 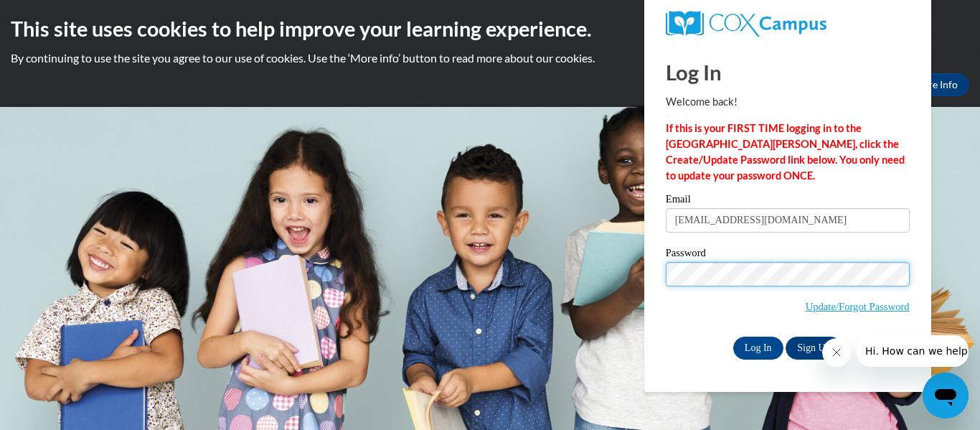 What do you see at coordinates (788, 201) in the screenshot?
I see `label: Email` at bounding box center [788, 201].